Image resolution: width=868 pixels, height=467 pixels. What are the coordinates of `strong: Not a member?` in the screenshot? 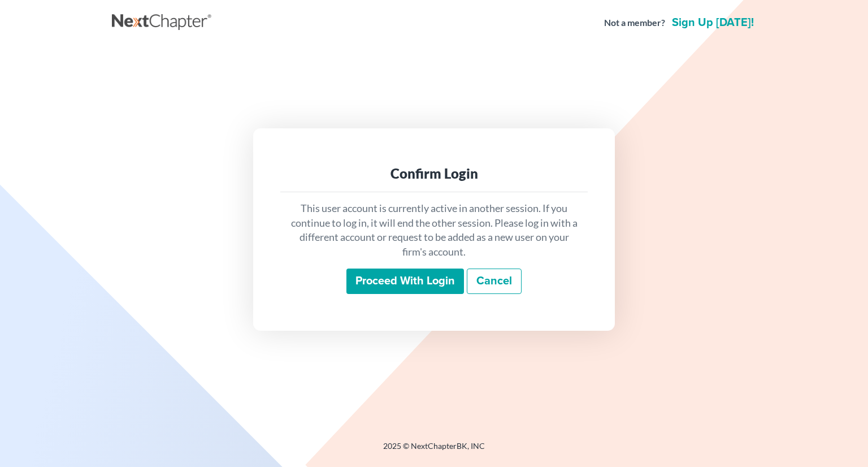 It's located at (635, 22).